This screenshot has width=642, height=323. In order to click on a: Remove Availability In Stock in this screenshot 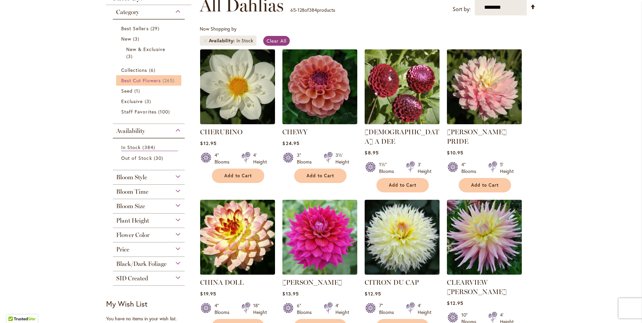, I will do `click(205, 41)`.